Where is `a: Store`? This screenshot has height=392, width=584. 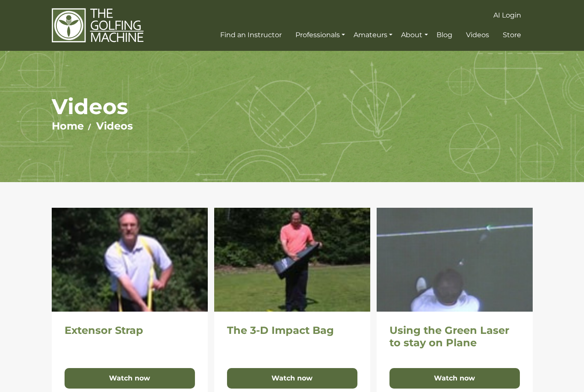 a: Store is located at coordinates (512, 35).